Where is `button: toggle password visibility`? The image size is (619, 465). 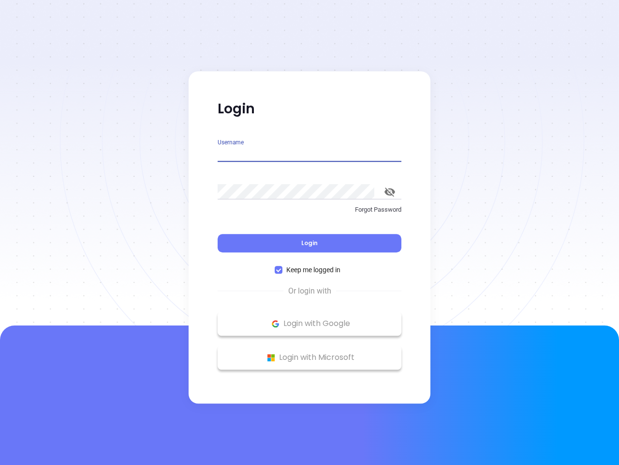
button: toggle password visibility is located at coordinates (390, 192).